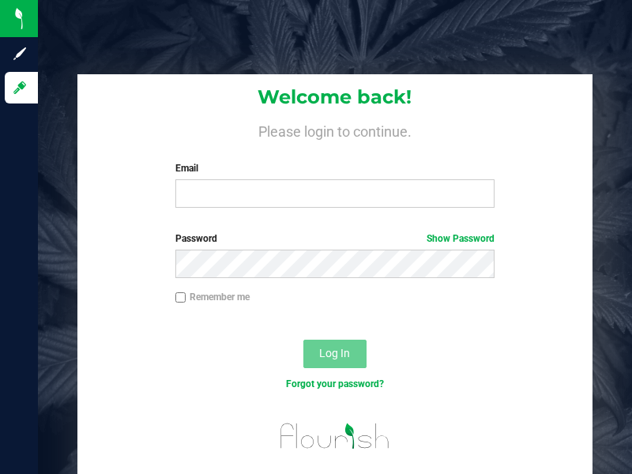 The image size is (632, 474). I want to click on input: Remember me, so click(181, 298).